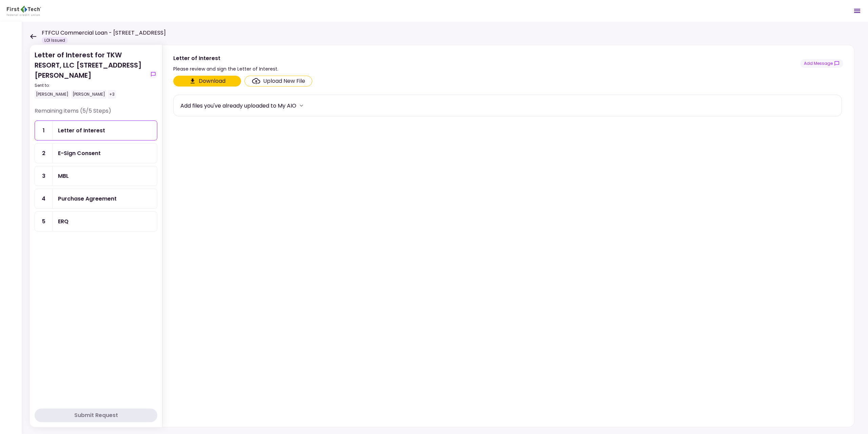 Image resolution: width=868 pixels, height=434 pixels. What do you see at coordinates (90, 86) in the screenshot?
I see `div: Sent to:` at bounding box center [90, 86].